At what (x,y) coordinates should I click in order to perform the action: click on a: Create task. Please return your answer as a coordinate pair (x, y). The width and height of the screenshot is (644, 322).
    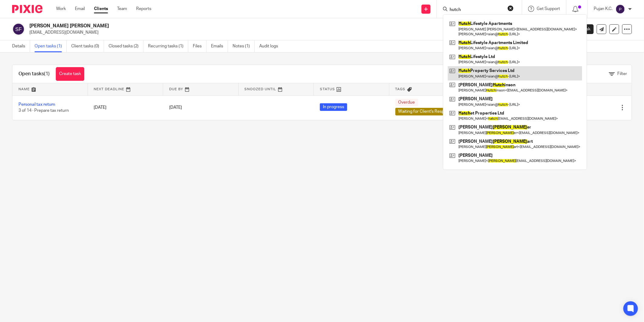
    Looking at the image, I should click on (70, 73).